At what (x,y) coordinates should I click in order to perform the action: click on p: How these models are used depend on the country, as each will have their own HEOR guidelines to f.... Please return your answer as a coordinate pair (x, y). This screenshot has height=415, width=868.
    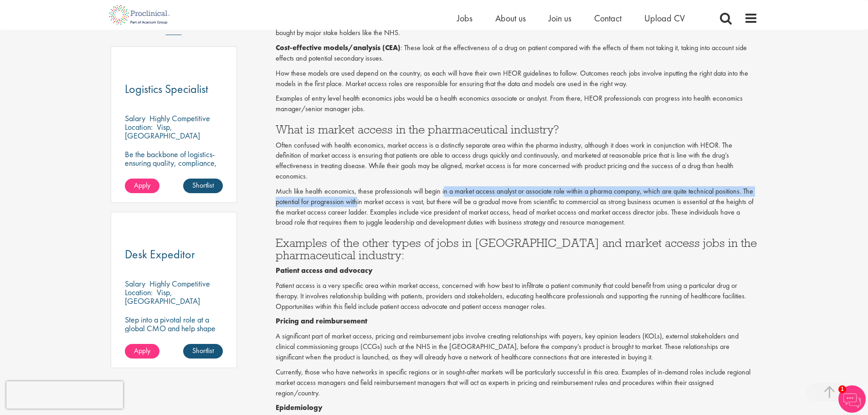
    Looking at the image, I should click on (516, 79).